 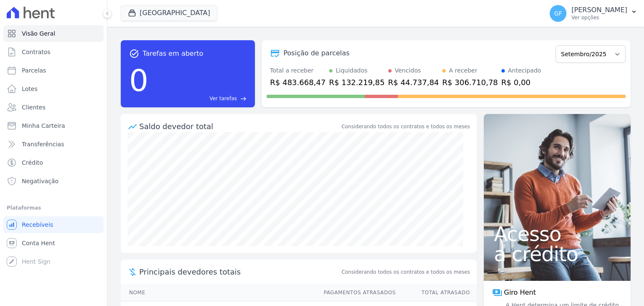 I want to click on span: Recebíveis, so click(x=37, y=225).